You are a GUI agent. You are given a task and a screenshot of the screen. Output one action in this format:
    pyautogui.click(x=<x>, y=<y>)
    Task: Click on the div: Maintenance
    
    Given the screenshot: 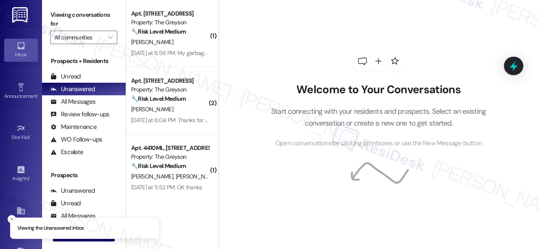 What is the action you would take?
    pyautogui.click(x=74, y=127)
    